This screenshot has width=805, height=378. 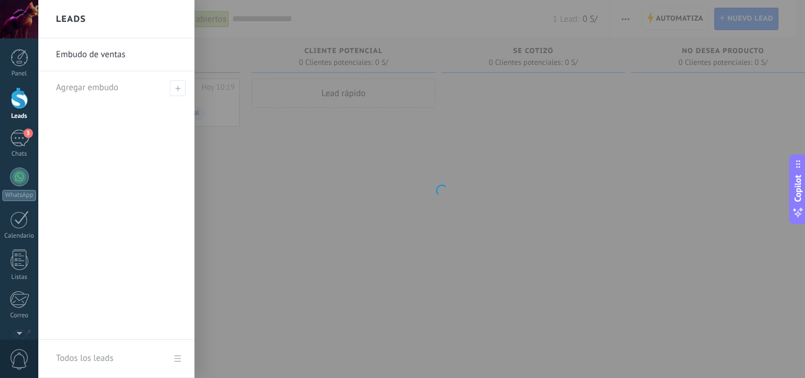 I want to click on span: Copilot, so click(x=798, y=188).